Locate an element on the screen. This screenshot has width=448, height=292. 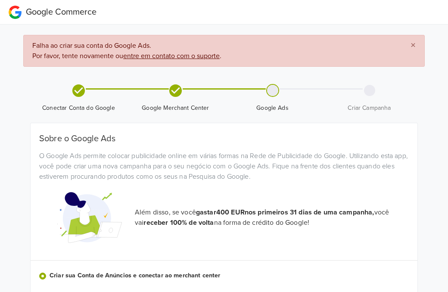
button: Close is located at coordinates (413, 46).